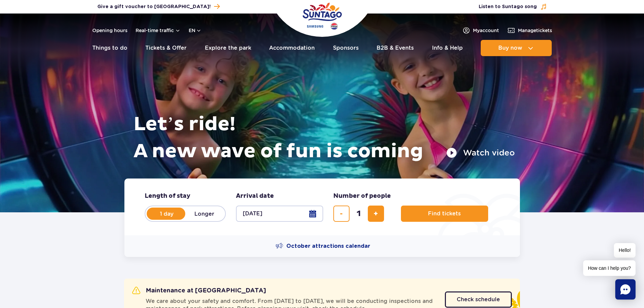 The height and width of the screenshot is (308, 644). What do you see at coordinates (346, 48) in the screenshot?
I see `a: Sponsors` at bounding box center [346, 48].